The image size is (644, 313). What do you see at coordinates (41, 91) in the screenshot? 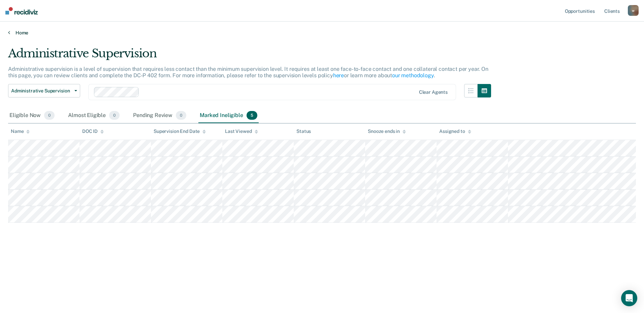
I see `span: Administrative Supervision` at bounding box center [41, 91].